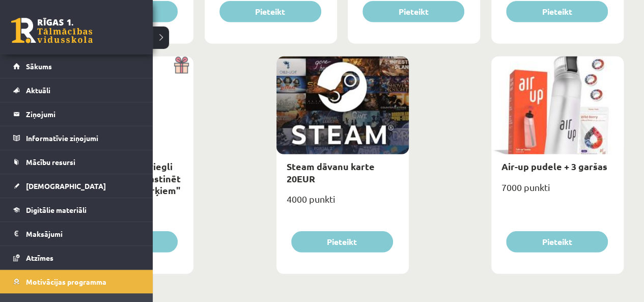  Describe the element at coordinates (77, 234) in the screenshot. I see `a: Maksājumi` at that location.